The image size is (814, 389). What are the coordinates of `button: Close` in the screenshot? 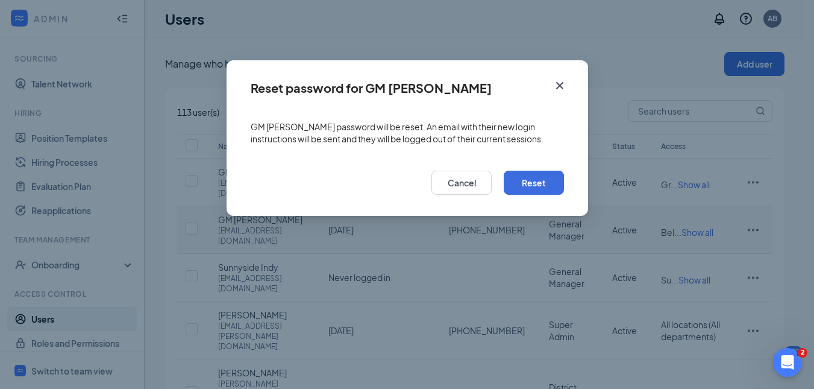 It's located at (566, 80).